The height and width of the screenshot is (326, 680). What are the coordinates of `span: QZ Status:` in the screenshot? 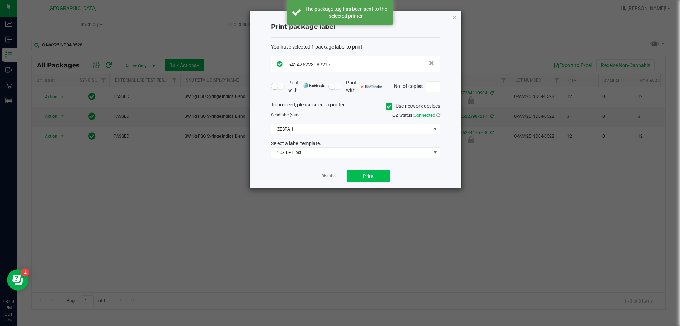 It's located at (416, 115).